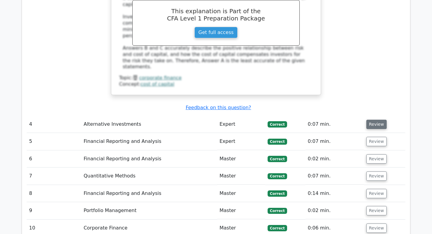  What do you see at coordinates (335, 193) in the screenshot?
I see `td: 0:14 min.` at bounding box center [335, 193].